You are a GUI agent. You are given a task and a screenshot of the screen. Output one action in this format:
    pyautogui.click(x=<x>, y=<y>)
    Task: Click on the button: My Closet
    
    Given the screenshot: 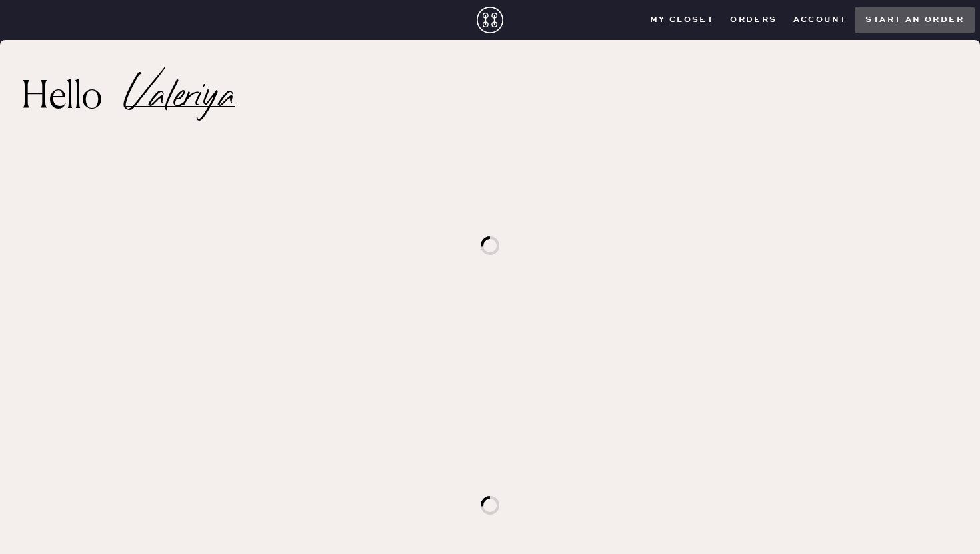 What is the action you would take?
    pyautogui.click(x=682, y=20)
    